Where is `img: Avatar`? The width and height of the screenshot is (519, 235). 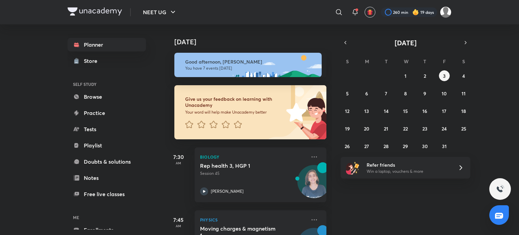
img: Avatar is located at coordinates (314, 185).